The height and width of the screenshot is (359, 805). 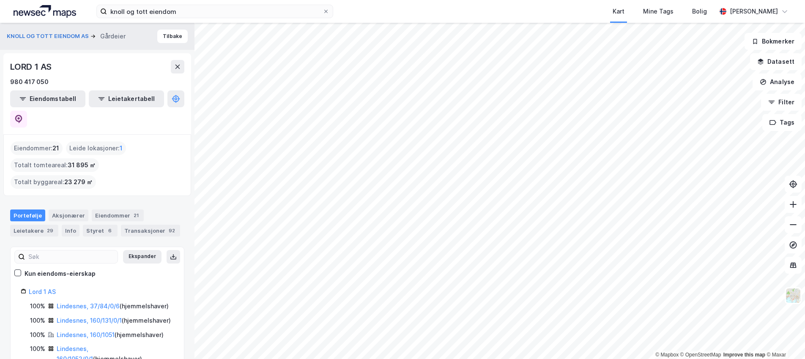 I want to click on div: Kart, so click(x=618, y=11).